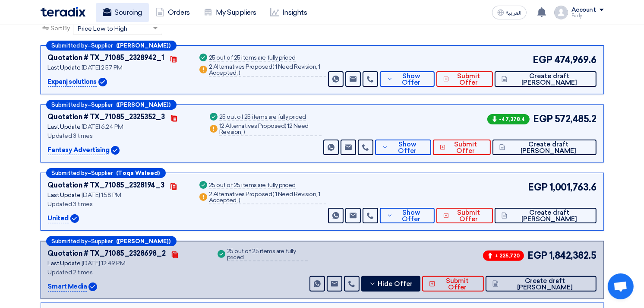 The image size is (644, 308). What do you see at coordinates (270, 129) in the screenshot?
I see `div: 12 Alternatives Proposed` at bounding box center [270, 129].